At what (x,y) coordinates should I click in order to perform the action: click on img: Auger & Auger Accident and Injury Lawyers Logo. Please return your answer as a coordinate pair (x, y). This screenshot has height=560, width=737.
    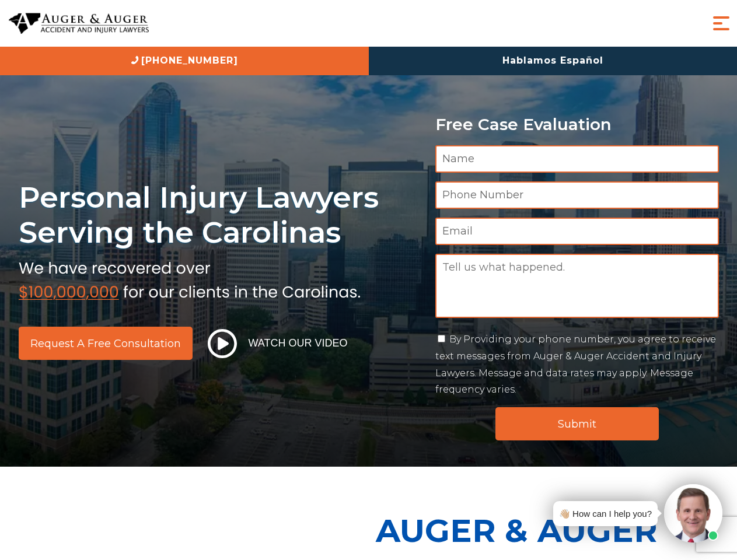
    Looking at the image, I should click on (79, 23).